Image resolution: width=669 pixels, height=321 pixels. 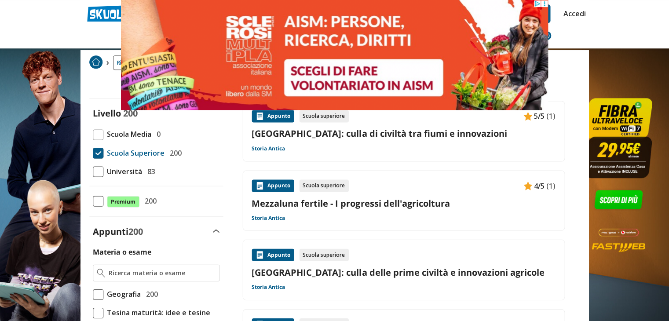 What do you see at coordinates (157, 93) in the screenshot?
I see `div: Rimuovi tutti i filtri` at bounding box center [157, 93].